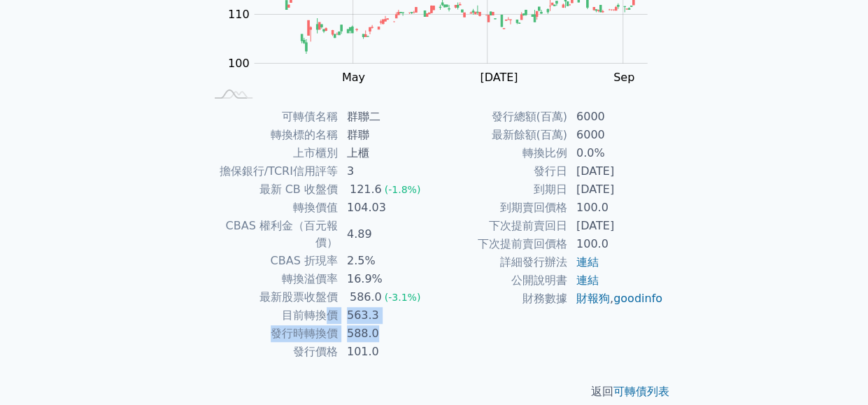  What do you see at coordinates (386, 261) in the screenshot?
I see `td: 2.5%` at bounding box center [386, 261].